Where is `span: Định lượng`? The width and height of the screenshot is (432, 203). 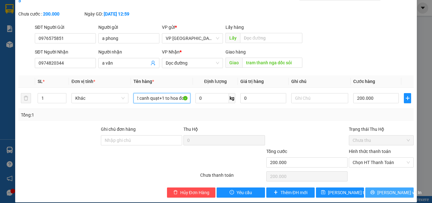
span: Định lượng is located at coordinates (215, 81).